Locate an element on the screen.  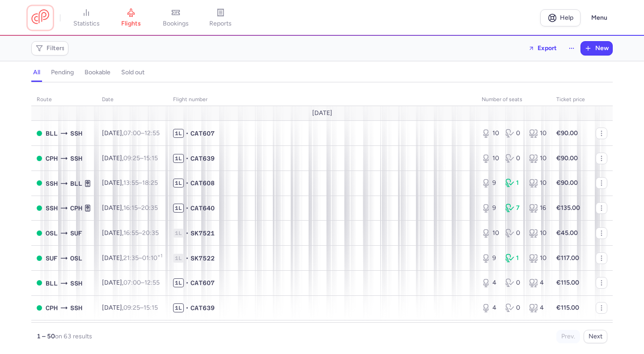
button: Export is located at coordinates (542, 48).